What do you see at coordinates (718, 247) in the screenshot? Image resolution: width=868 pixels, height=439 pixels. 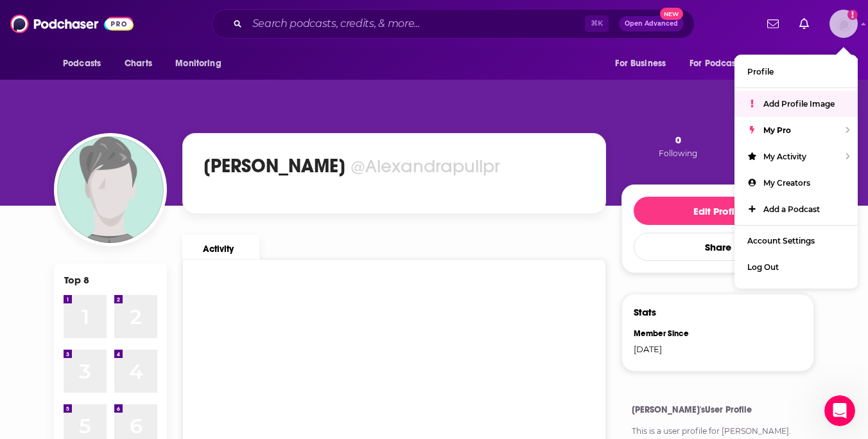 I see `button: Share` at bounding box center [718, 247].